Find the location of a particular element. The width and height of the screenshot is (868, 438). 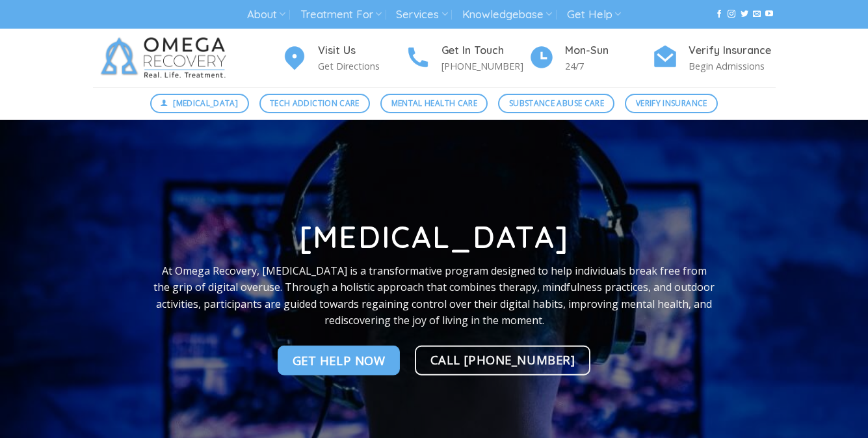

a: Follow on YouTube is located at coordinates (769, 15).